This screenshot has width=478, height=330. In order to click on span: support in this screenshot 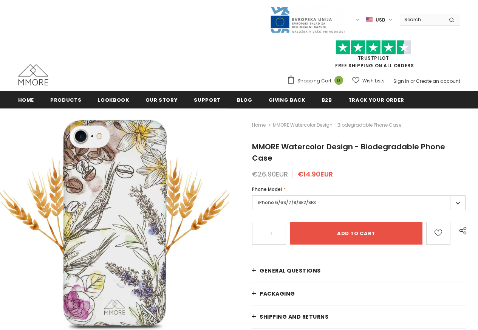, I will do `click(207, 100)`.